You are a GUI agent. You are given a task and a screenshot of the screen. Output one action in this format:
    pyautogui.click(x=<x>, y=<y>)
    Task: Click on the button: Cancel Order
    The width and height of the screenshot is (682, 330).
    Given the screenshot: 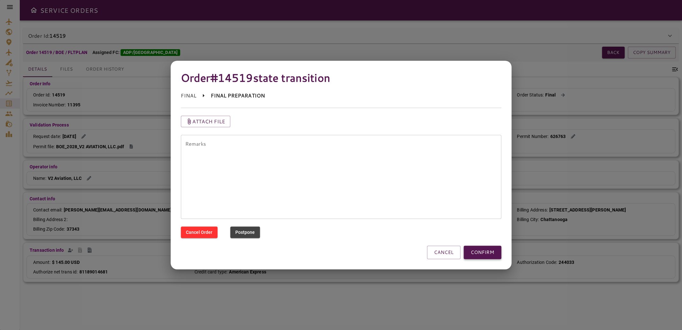 What is the action you would take?
    pyautogui.click(x=199, y=232)
    